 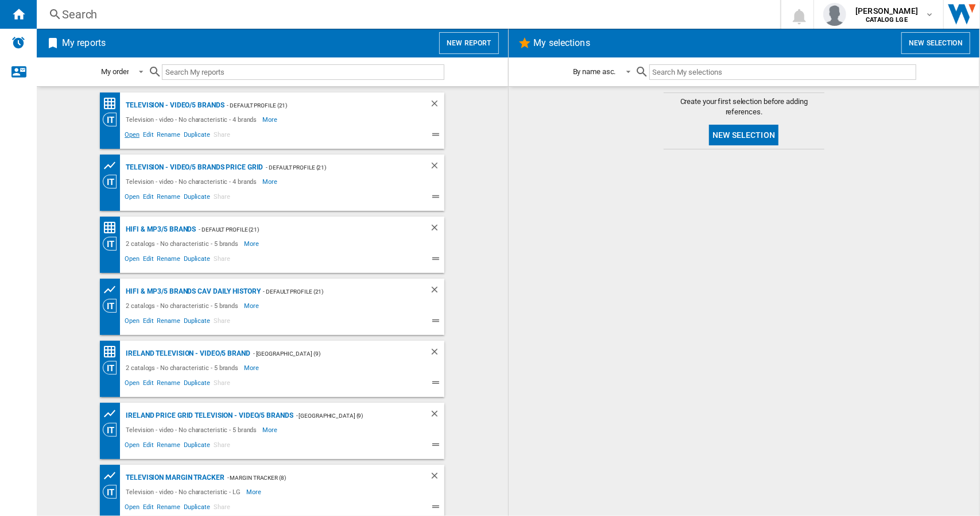 I want to click on div: Television - video - No characteristic - LG, so click(x=184, y=492).